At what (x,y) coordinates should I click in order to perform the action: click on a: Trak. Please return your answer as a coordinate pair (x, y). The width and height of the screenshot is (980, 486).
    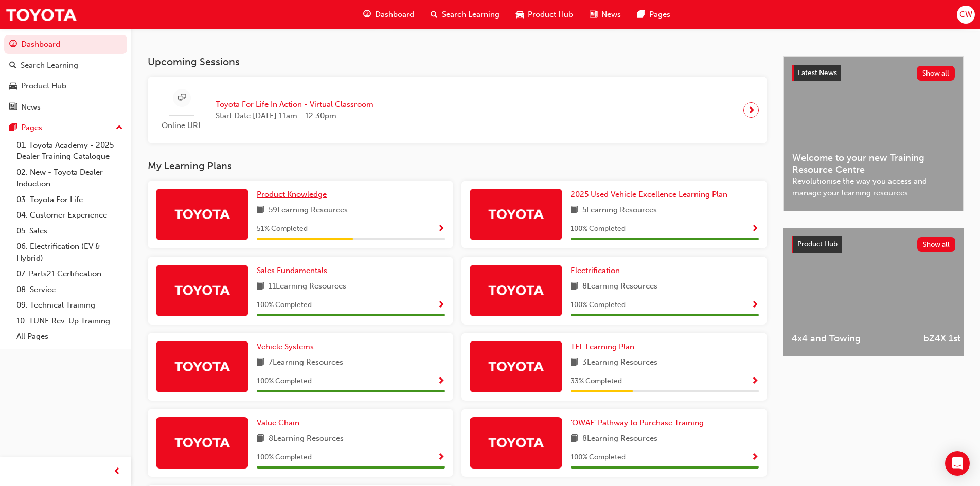
    Looking at the image, I should click on (41, 14).